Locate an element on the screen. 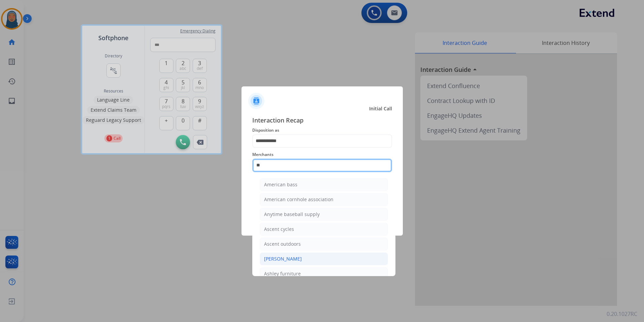 This screenshot has height=322, width=644. div: American bass is located at coordinates (281, 184).